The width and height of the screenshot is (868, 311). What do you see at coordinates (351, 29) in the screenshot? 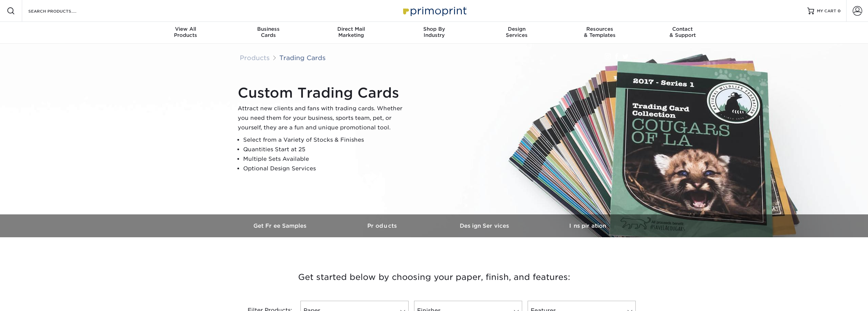
I see `span: Direct Mail` at bounding box center [351, 29].